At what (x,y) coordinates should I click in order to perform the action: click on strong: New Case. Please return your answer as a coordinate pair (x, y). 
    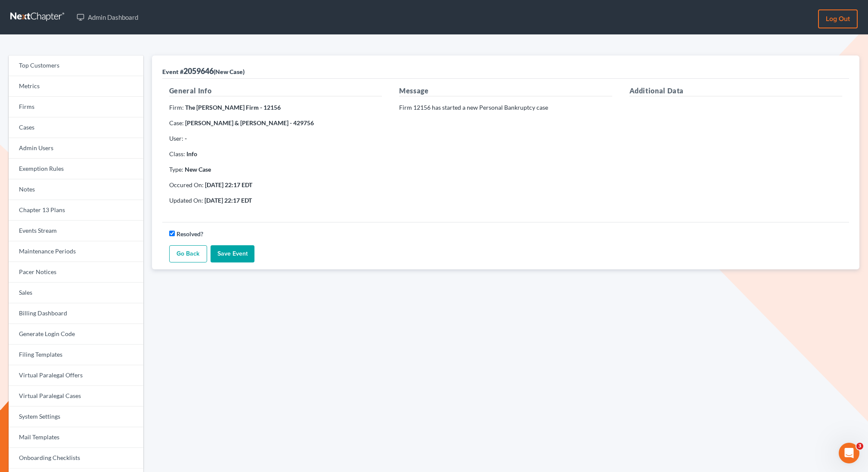
    Looking at the image, I should click on (198, 169).